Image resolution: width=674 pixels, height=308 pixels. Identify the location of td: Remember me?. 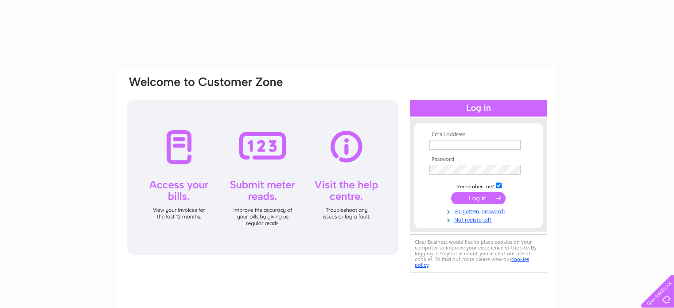
(479, 186).